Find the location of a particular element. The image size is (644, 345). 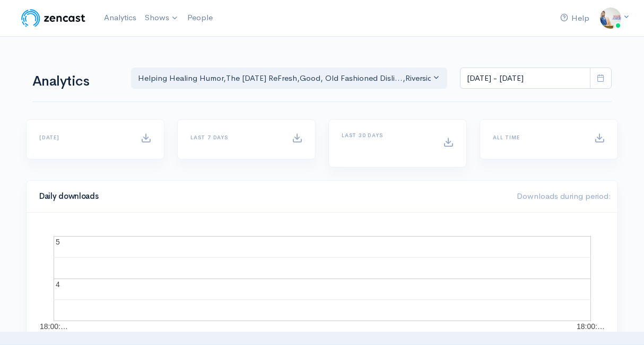

a: Shows is located at coordinates (162, 18).